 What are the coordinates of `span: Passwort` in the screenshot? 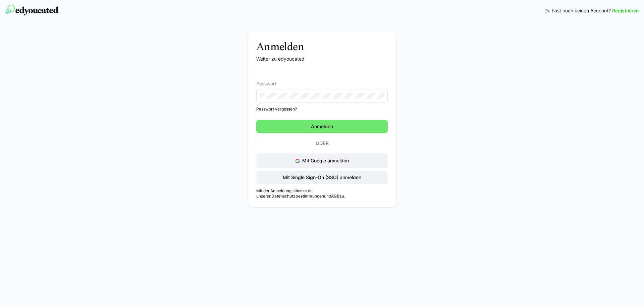 It's located at (266, 83).